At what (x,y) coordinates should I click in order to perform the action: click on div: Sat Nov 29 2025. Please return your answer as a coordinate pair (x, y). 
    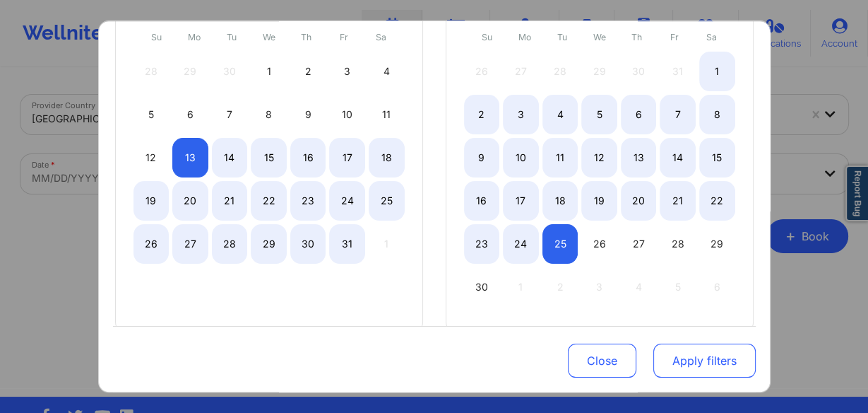
    Looking at the image, I should click on (717, 244).